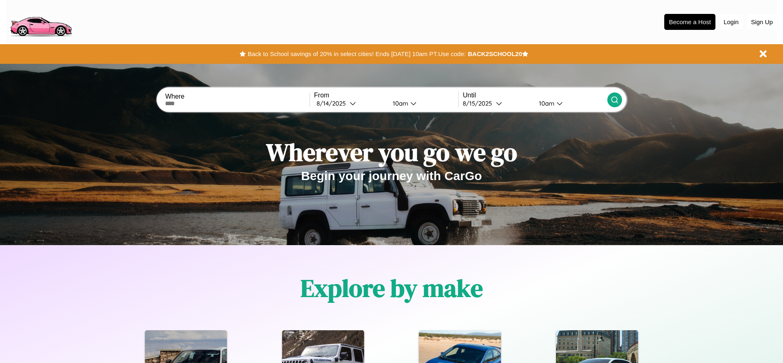  I want to click on label: Until, so click(535, 95).